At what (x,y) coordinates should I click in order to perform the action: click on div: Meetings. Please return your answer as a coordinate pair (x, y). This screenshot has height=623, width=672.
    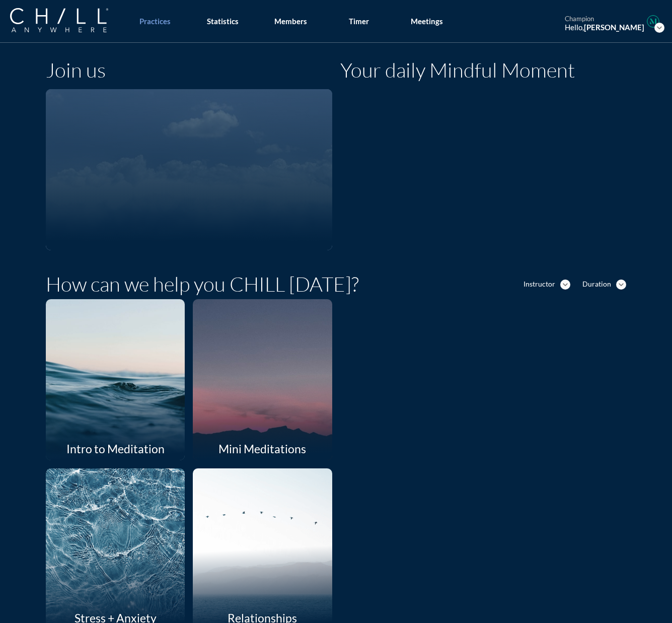
    Looking at the image, I should click on (427, 22).